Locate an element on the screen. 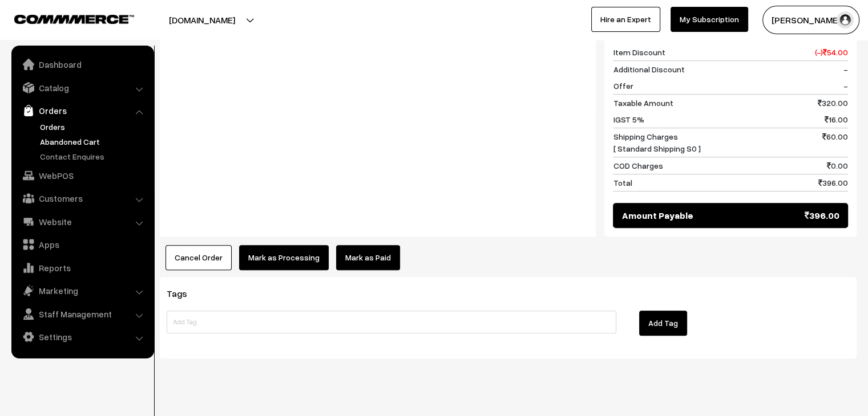 The image size is (868, 416). a: Abandoned Cart is located at coordinates (94, 142).